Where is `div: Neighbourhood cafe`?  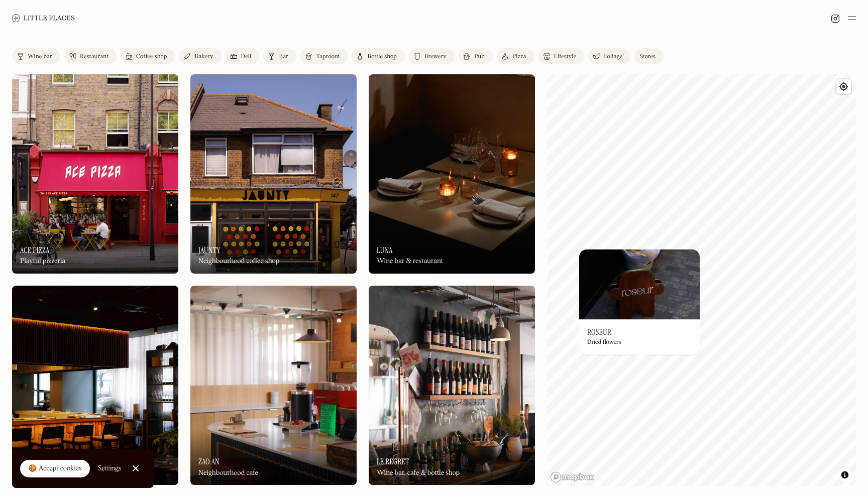 div: Neighbourhood cafe is located at coordinates (228, 473).